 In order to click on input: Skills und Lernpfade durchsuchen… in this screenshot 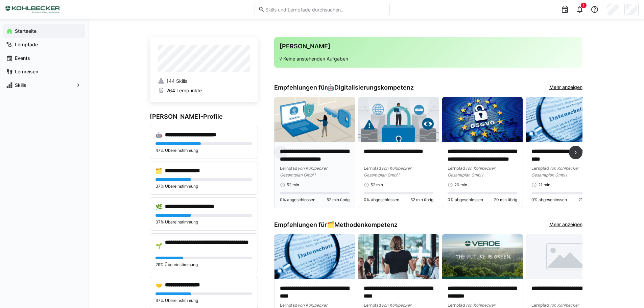, I will do `click(325, 9)`.